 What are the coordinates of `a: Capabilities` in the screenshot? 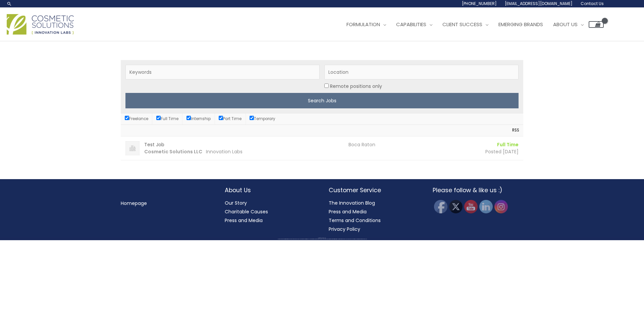 It's located at (414, 24).